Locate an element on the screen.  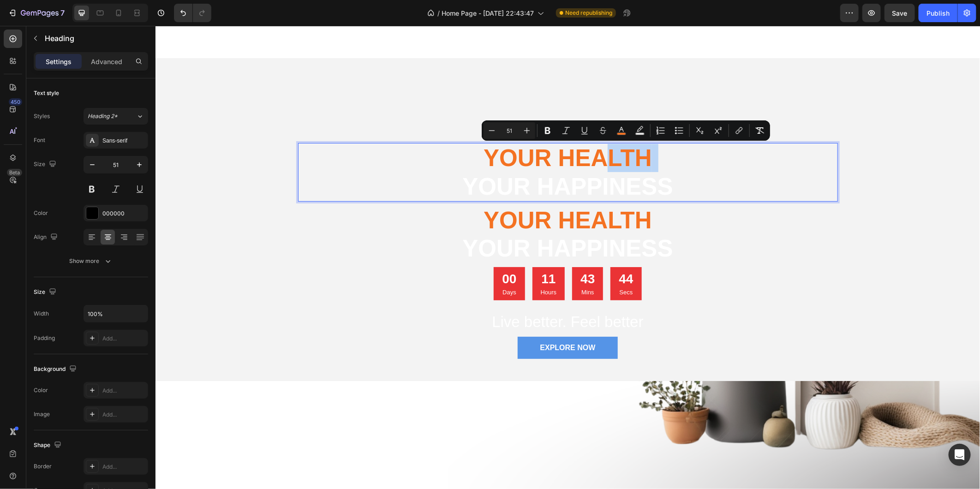
div: 000000 is located at coordinates (124, 214).